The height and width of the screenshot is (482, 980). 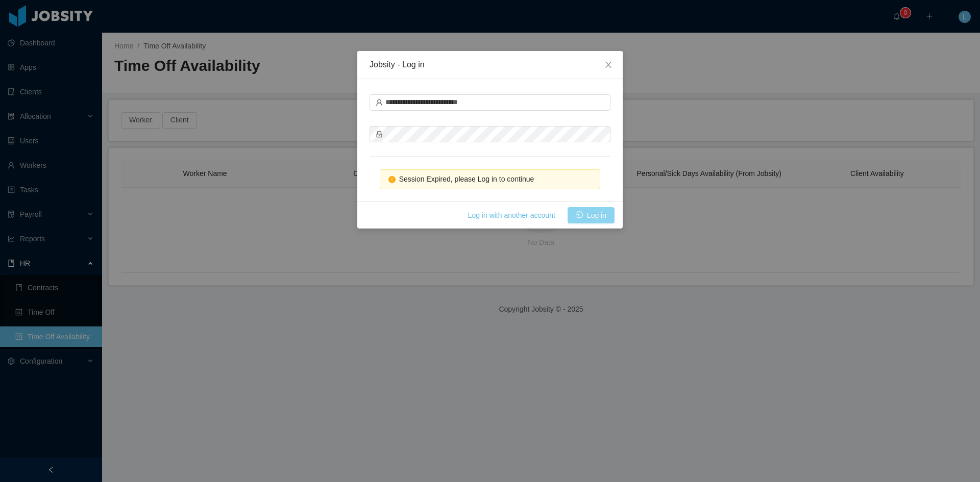 What do you see at coordinates (467, 179) in the screenshot?
I see `span: Session Expired, please Log in to continue` at bounding box center [467, 179].